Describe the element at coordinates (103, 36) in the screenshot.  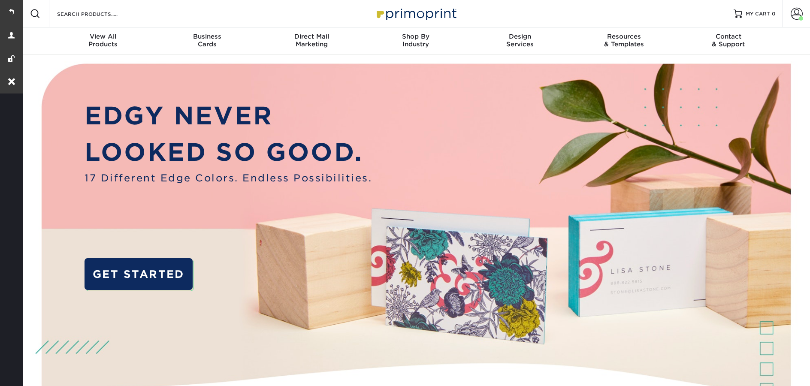
I see `span: View All` at that location.